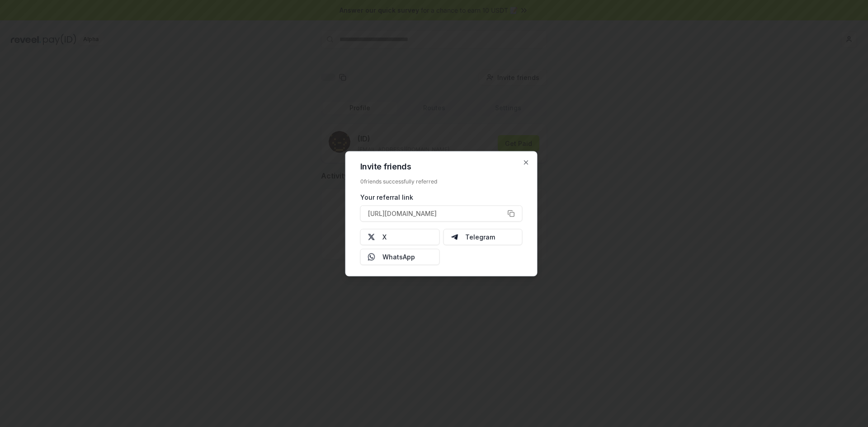 Image resolution: width=868 pixels, height=427 pixels. What do you see at coordinates (441, 196) in the screenshot?
I see `div: Your referral link` at bounding box center [441, 196].